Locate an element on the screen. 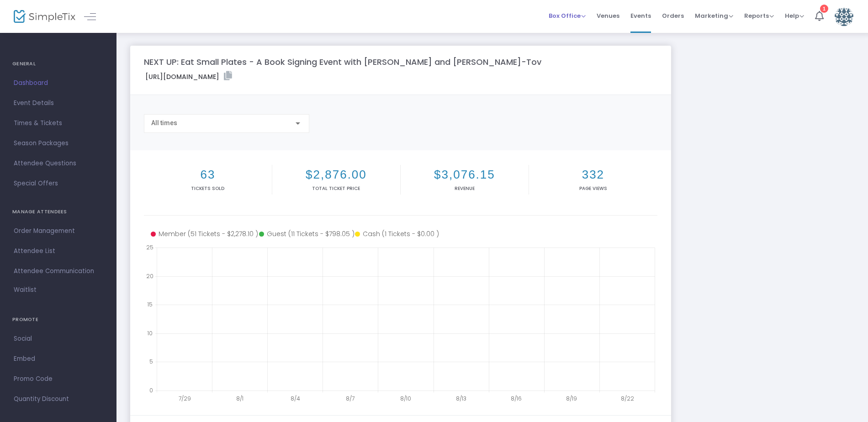 The width and height of the screenshot is (868, 422). p: Page Views is located at coordinates (593, 188).